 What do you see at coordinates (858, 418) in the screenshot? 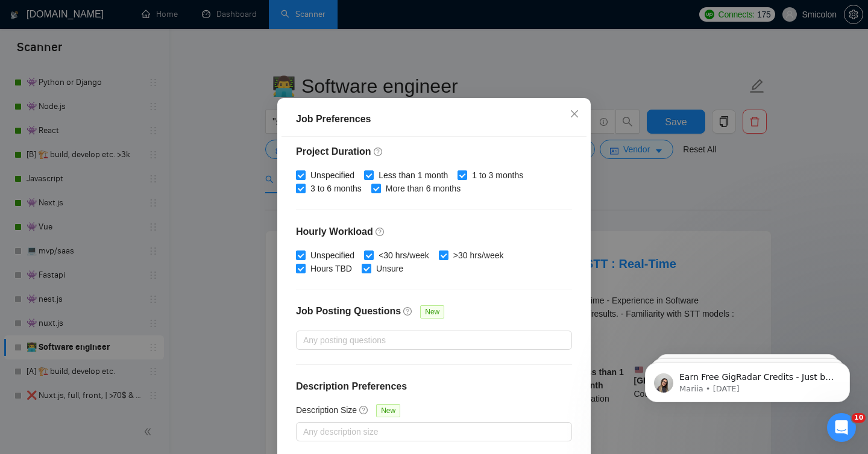
I see `span: 10` at bounding box center [858, 418].